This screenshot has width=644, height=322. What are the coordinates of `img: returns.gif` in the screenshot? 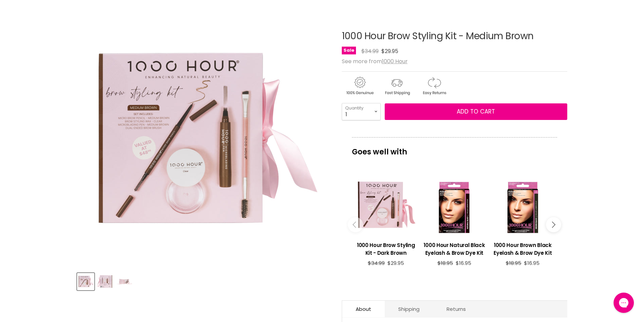 It's located at (434, 86).